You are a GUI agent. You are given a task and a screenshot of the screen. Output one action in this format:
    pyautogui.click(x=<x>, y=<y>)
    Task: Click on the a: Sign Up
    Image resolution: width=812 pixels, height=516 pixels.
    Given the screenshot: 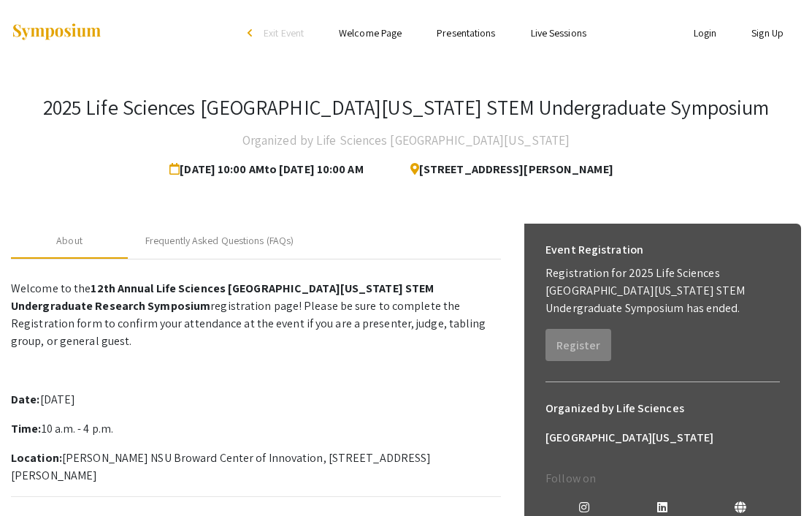 What is the action you would take?
    pyautogui.click(x=767, y=33)
    